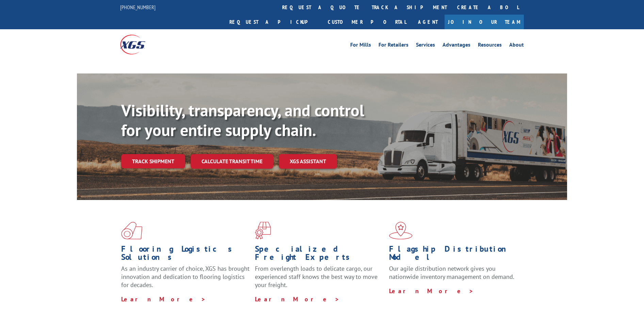  Describe the element at coordinates (361, 46) in the screenshot. I see `a: For Mills` at that location.